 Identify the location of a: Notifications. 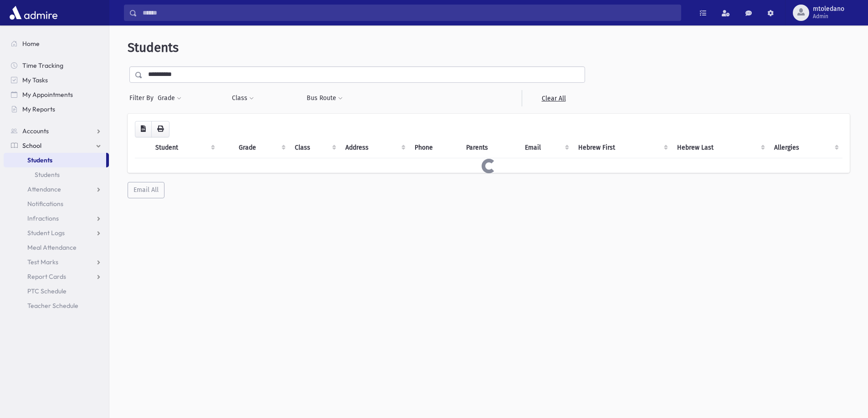
(56, 204).